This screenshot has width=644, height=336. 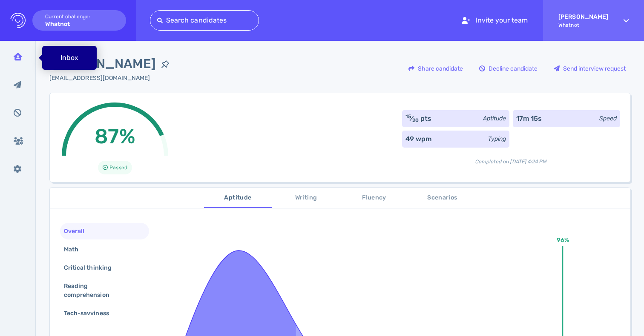 What do you see at coordinates (114, 137) in the screenshot?
I see `span: 87%` at bounding box center [114, 137].